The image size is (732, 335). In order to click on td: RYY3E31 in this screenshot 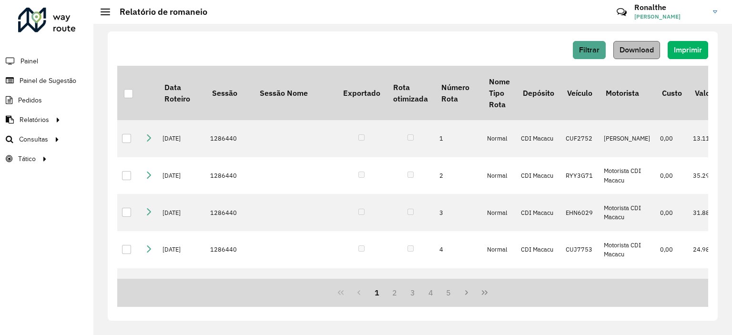, I will do `click(580, 287)`.